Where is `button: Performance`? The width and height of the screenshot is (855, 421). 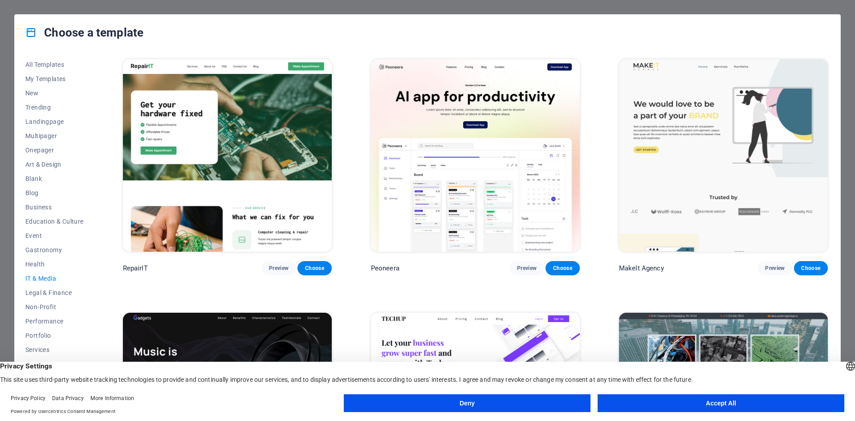 button: Performance is located at coordinates (54, 321).